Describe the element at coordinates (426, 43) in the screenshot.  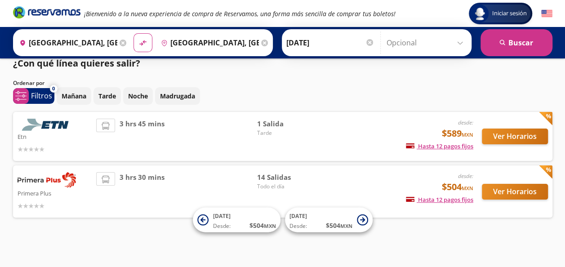
I see `input: Opcional` at that location.